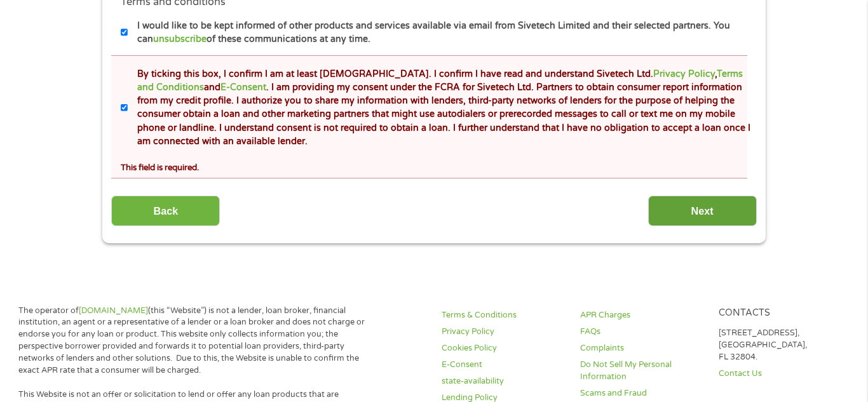  I want to click on input: Next, so click(702, 211).